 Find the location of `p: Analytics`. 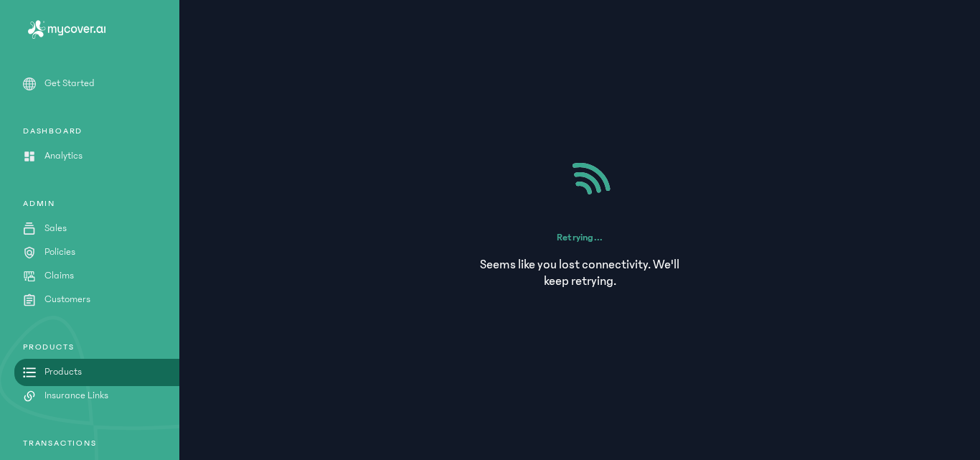

p: Analytics is located at coordinates (63, 156).